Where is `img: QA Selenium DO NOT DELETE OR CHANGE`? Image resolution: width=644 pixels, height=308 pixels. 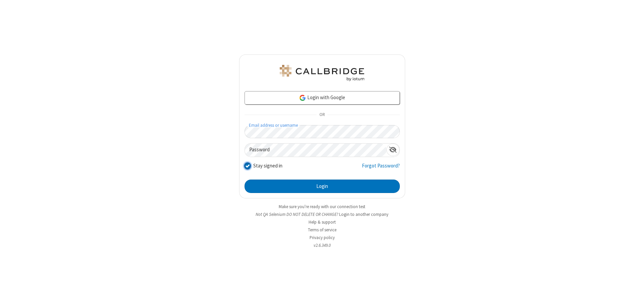 img: QA Selenium DO NOT DELETE OR CHANGE is located at coordinates (322, 73).